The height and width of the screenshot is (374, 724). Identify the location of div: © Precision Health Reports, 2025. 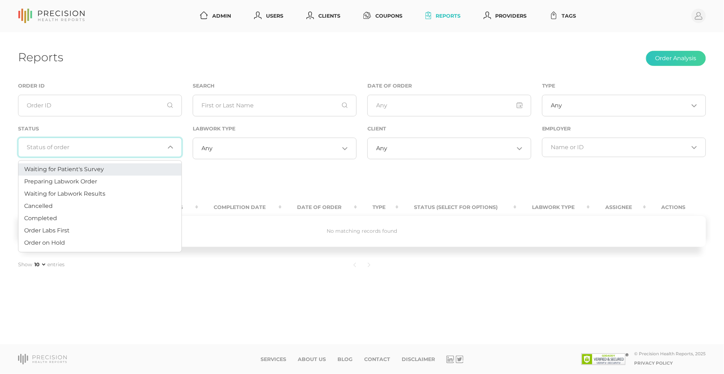
(670, 354).